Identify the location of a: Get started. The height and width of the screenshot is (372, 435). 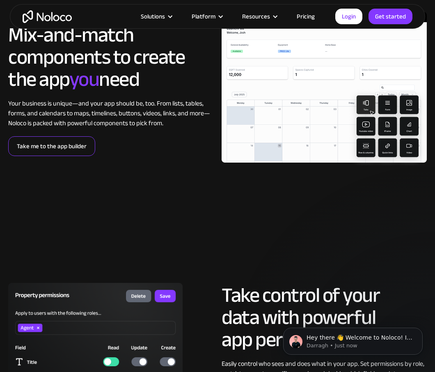
(391, 16).